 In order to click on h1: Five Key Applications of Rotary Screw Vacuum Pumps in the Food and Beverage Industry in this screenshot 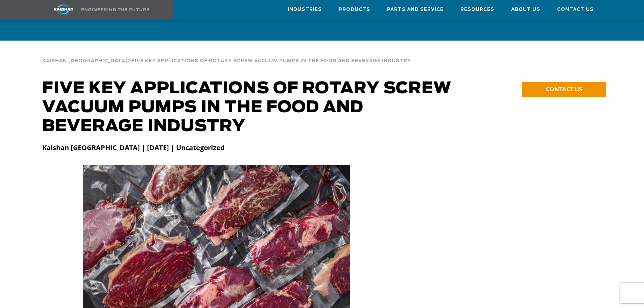, I will do `click(251, 107)`.